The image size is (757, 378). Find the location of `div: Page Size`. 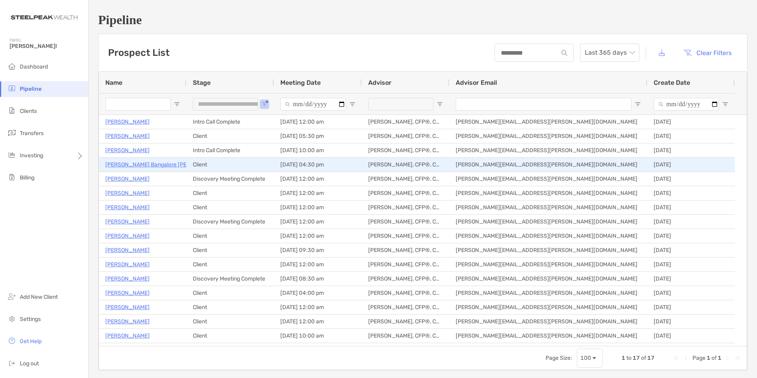

div: Page Size is located at coordinates (590, 358).